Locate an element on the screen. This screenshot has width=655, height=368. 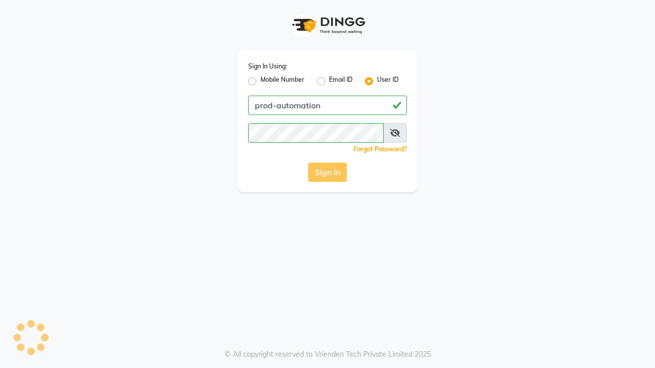
label: Sign In Using: is located at coordinates (268, 67).